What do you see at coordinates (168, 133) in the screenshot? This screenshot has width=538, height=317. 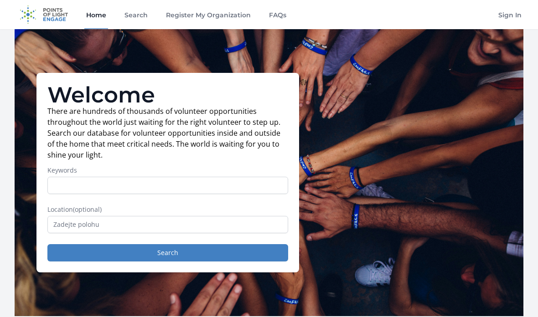 I see `p: There are hundreds of thousands of volunteer opportunities throughout the world just waiting for ...` at bounding box center [168, 133].